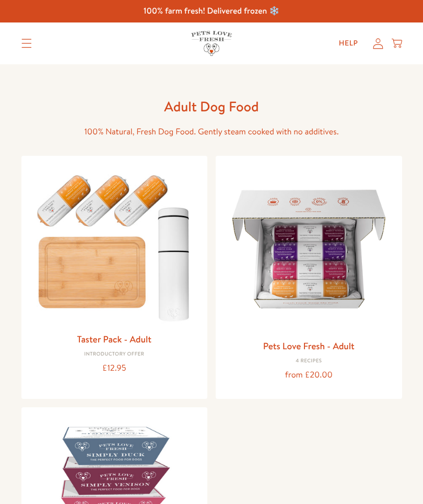  What do you see at coordinates (212, 43) in the screenshot?
I see `img: Pets Love Fresh` at bounding box center [212, 43].